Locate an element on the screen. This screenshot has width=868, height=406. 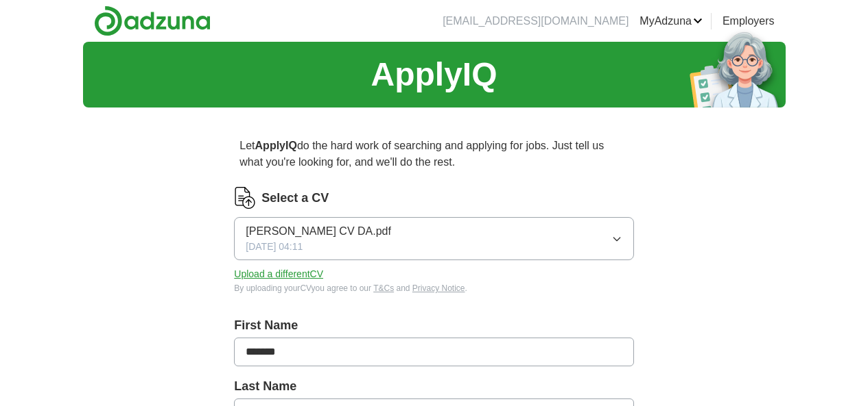
div: By uploading your CV you agree to our and . is located at coordinates (433, 289).